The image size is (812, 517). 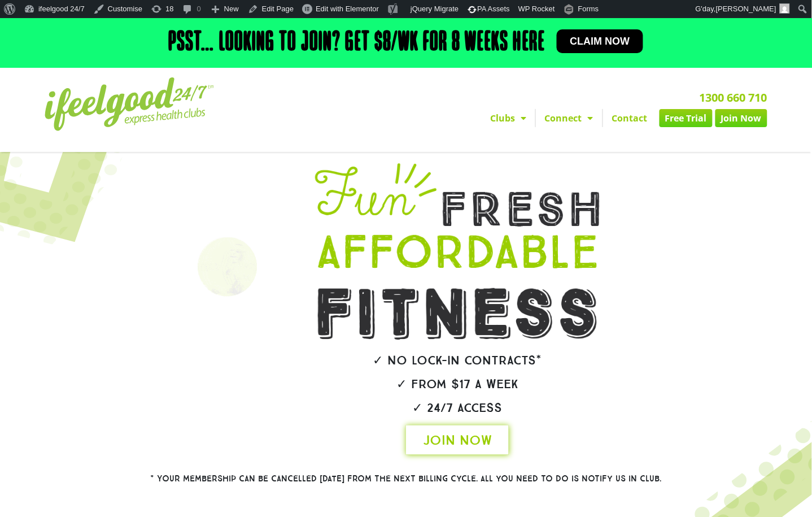 I want to click on a: Contact, so click(x=629, y=118).